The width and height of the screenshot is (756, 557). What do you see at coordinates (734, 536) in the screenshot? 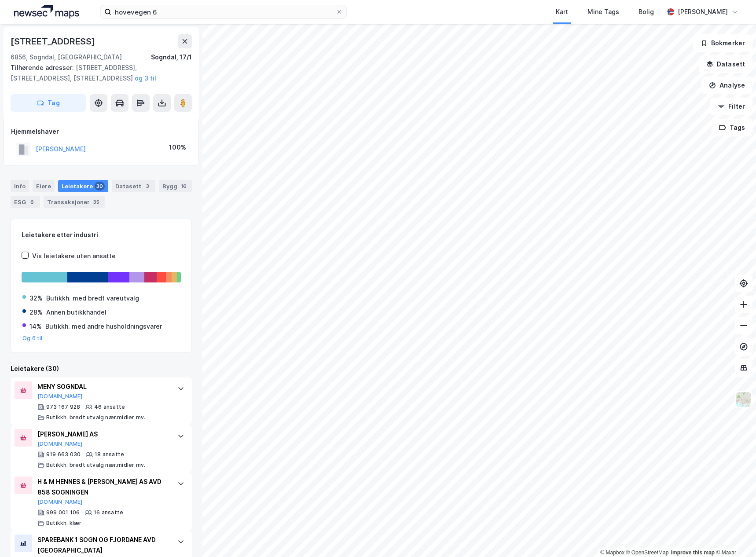
I see `div: Kontrollprogram for chat` at bounding box center [734, 536].